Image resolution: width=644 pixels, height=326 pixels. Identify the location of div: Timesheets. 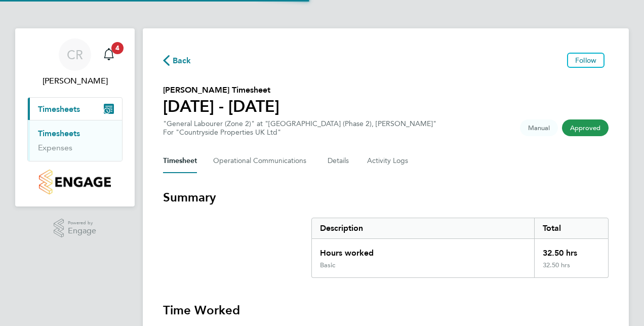
(75, 140).